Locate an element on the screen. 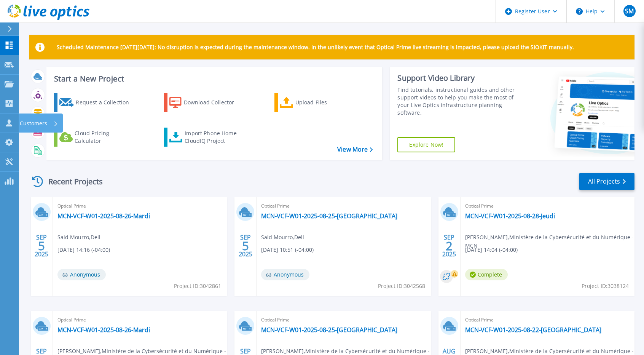 This screenshot has width=644, height=355. a: Upload Files is located at coordinates (317, 102).